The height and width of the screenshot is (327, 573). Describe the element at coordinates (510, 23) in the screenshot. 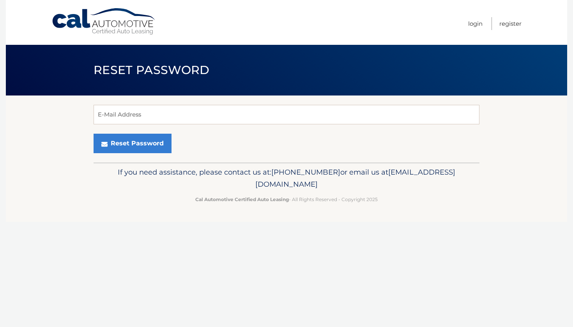

I see `a: Register` at that location.